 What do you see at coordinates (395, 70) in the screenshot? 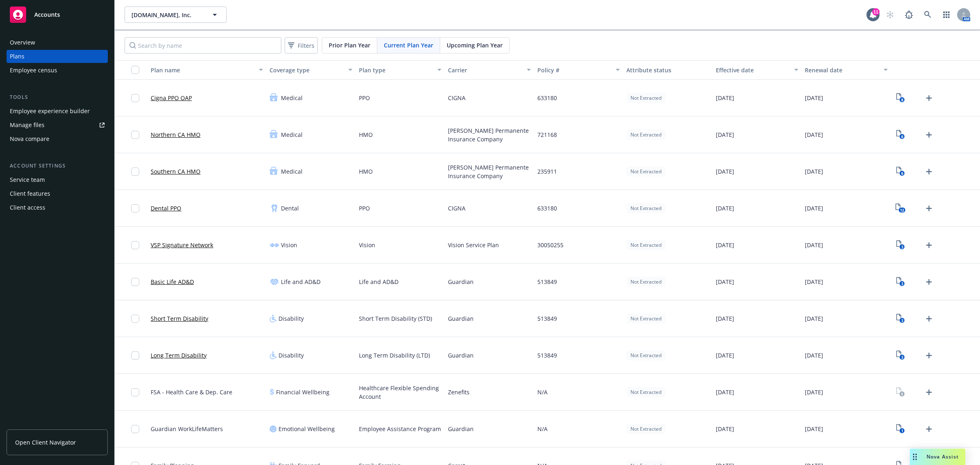
I see `div: Plan type` at bounding box center [395, 70].